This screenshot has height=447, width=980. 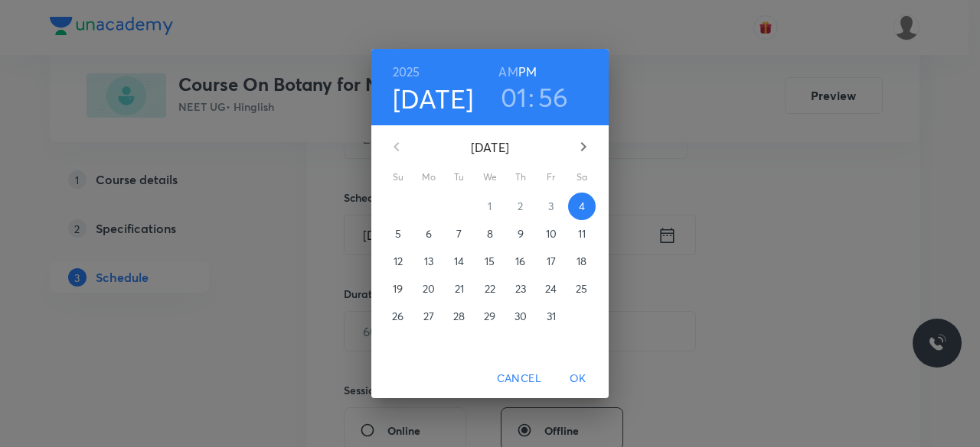 What do you see at coordinates (519, 379) in the screenshot?
I see `button: Cancel` at bounding box center [519, 379].